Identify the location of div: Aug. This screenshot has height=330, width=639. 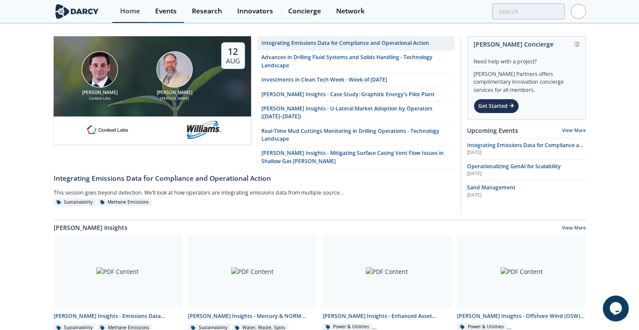
(233, 61).